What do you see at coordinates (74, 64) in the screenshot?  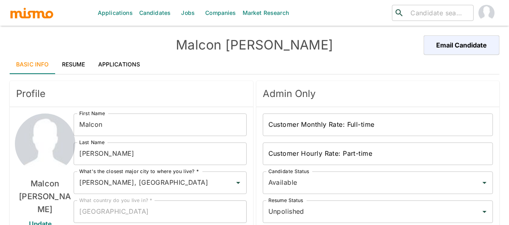 I see `a: Resume` at bounding box center [74, 64].